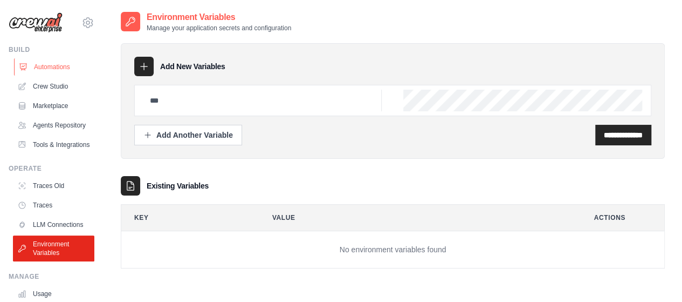  What do you see at coordinates (53, 224) in the screenshot?
I see `a: LLM Connections` at bounding box center [53, 224].